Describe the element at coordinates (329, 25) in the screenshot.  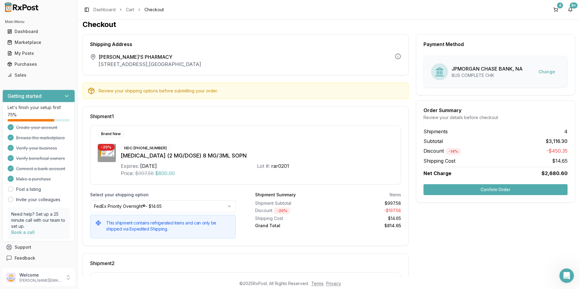
I see `h1: Checkout` at that location.